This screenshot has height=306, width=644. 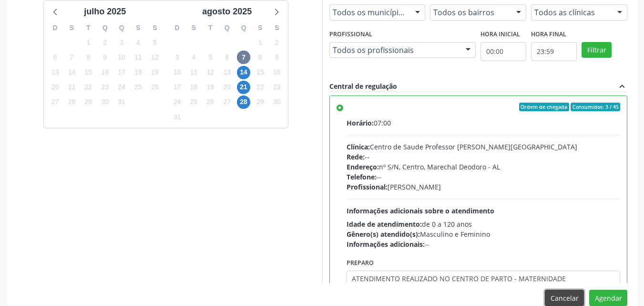 What do you see at coordinates (596, 50) in the screenshot?
I see `button: Filtrar` at bounding box center [596, 50].